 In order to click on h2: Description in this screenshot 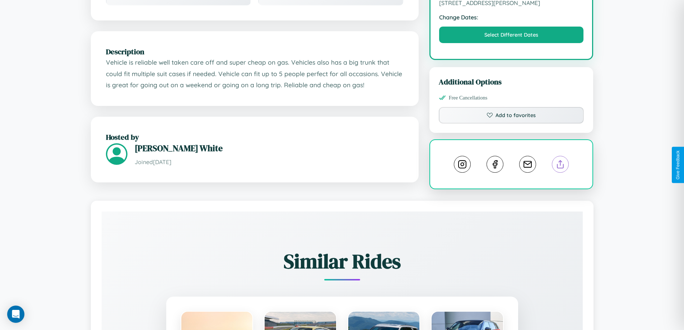, I will do `click(255, 51)`.